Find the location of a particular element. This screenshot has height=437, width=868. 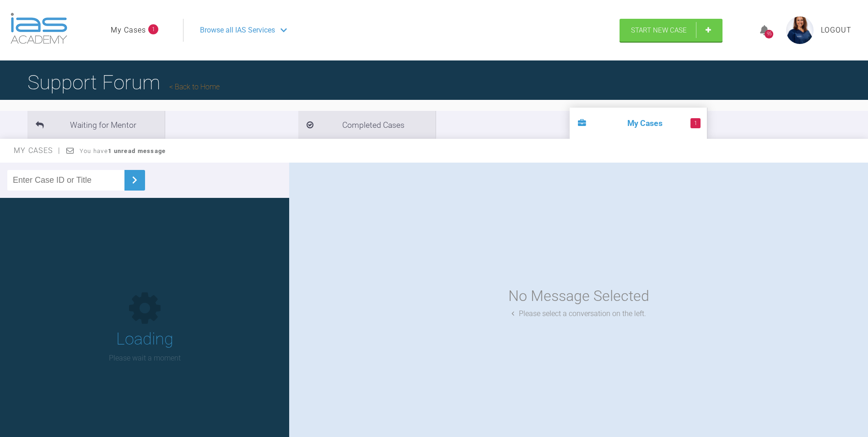

img: profile.png is located at coordinates (800, 30).